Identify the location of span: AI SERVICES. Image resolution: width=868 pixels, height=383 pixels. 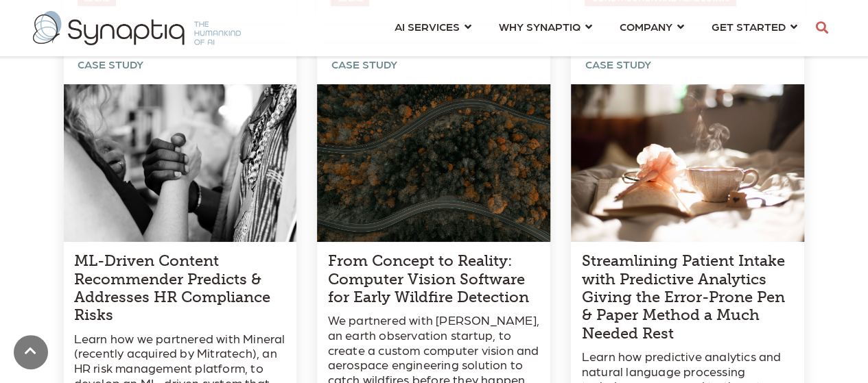
(426, 26).